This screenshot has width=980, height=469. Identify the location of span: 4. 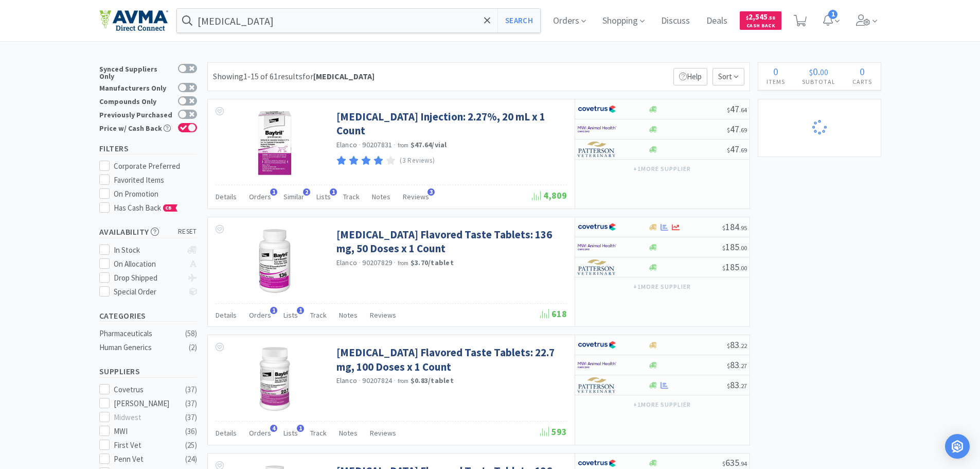
(274, 428).